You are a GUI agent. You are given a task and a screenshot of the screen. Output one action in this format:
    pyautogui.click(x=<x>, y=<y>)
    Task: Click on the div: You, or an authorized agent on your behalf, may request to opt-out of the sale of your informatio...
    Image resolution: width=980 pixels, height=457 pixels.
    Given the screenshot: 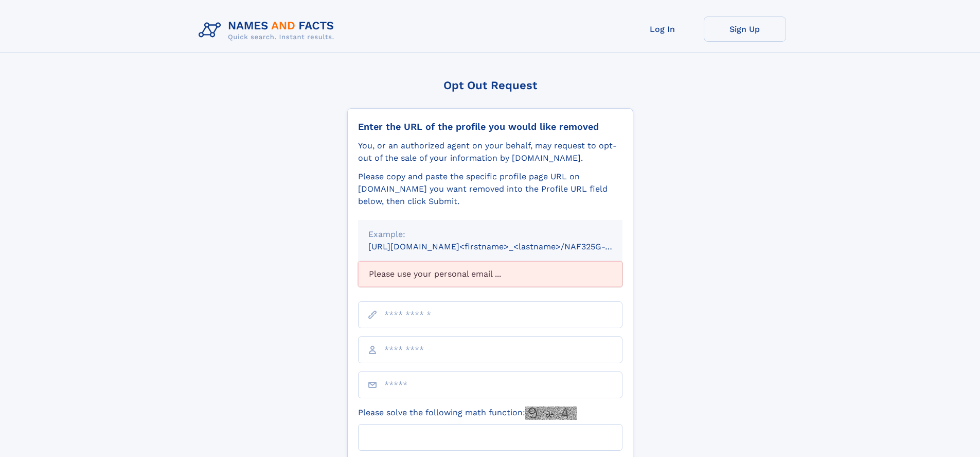 What is the action you would take?
    pyautogui.click(x=490, y=151)
    